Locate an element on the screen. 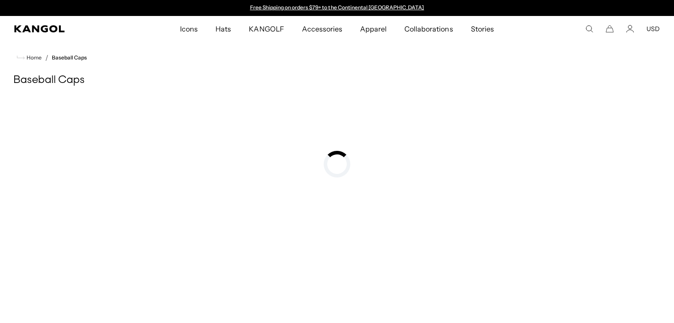 The width and height of the screenshot is (674, 323). span: Accessories is located at coordinates (322, 29).